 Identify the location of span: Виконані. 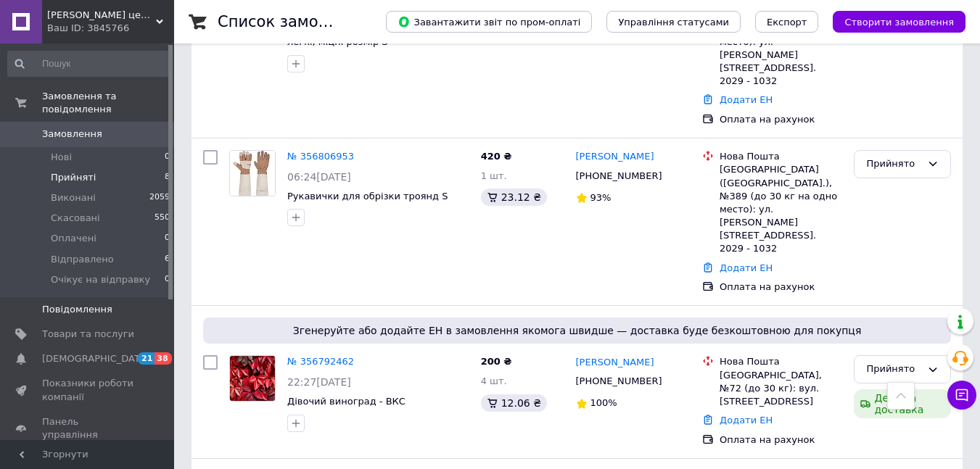
(73, 198).